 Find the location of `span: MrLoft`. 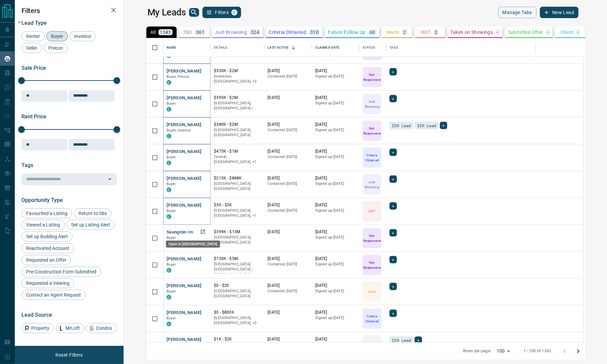

span: MrLoft is located at coordinates (72, 328).